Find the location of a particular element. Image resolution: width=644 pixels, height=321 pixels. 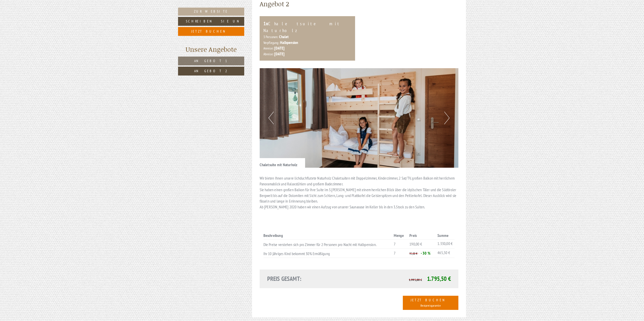

a: Schreiben Sie uns is located at coordinates (211, 21).